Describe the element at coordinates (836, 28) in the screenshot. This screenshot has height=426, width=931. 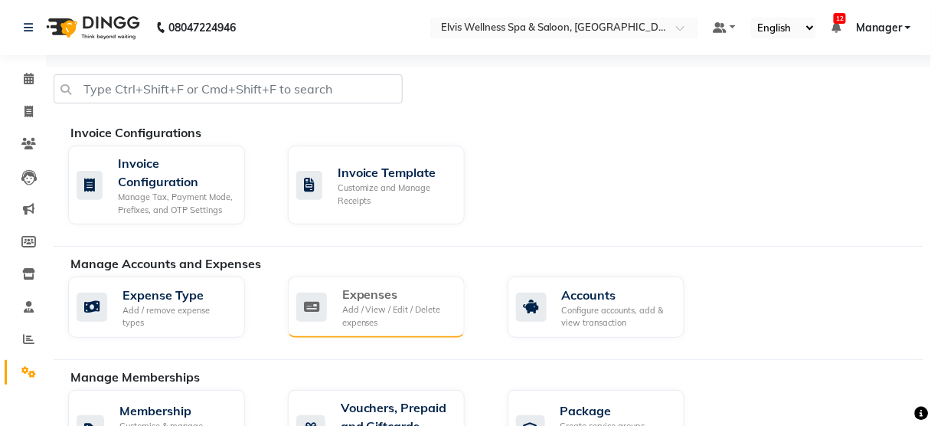
I see `a: 12` at that location.